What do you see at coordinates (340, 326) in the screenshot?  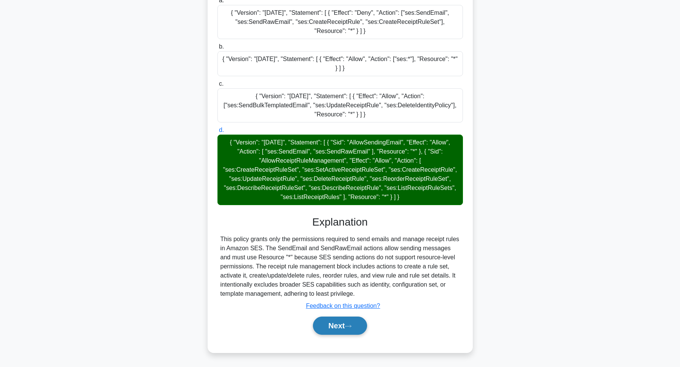 I see `button: Next` at bounding box center [340, 326].